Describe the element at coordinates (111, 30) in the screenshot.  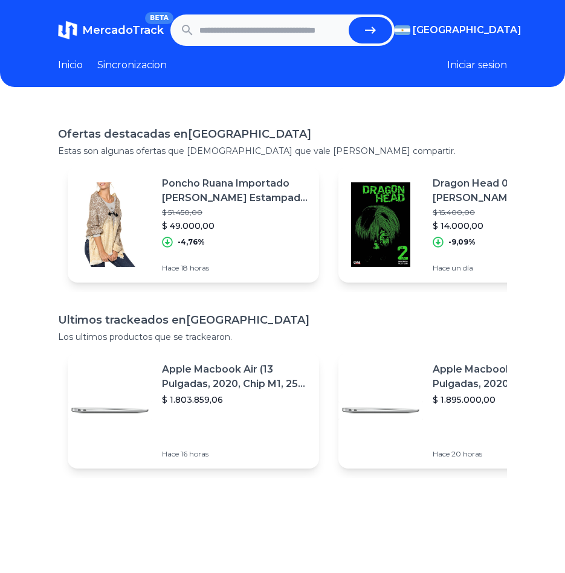
I see `a: MercadoTrackBETA` at that location.